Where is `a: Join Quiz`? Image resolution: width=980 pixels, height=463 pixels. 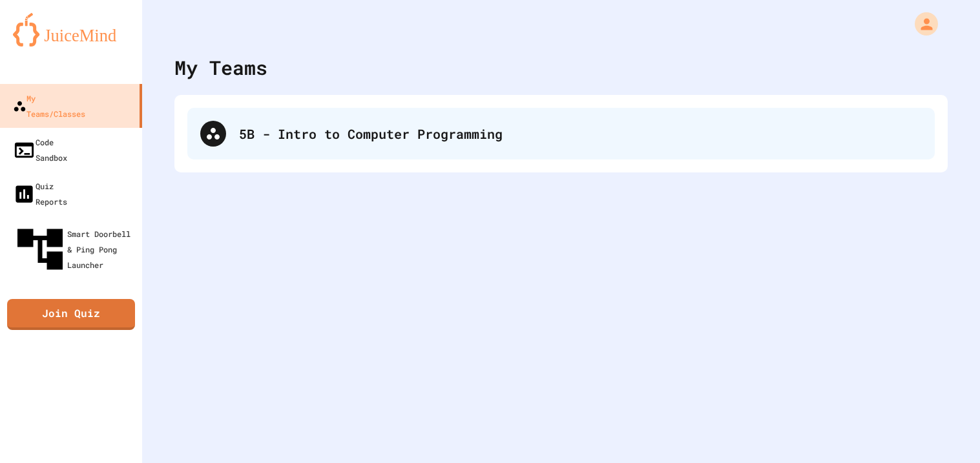
a: Join Quiz is located at coordinates (71, 315).